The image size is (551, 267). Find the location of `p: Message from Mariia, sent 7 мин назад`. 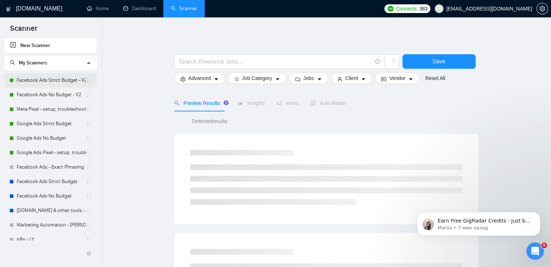

p: Message from Mariia, sent 7 мин назад is located at coordinates (78, 31).